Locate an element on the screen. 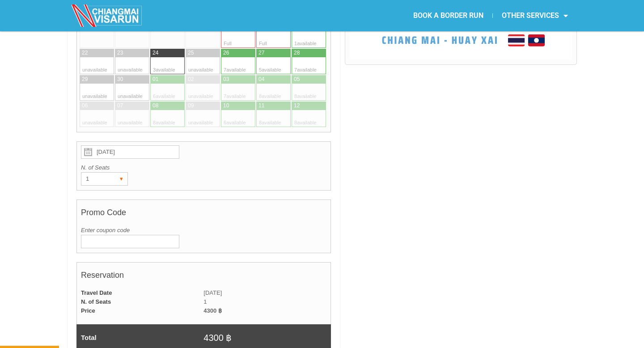 The height and width of the screenshot is (348, 644). td: Price is located at coordinates (140, 311).